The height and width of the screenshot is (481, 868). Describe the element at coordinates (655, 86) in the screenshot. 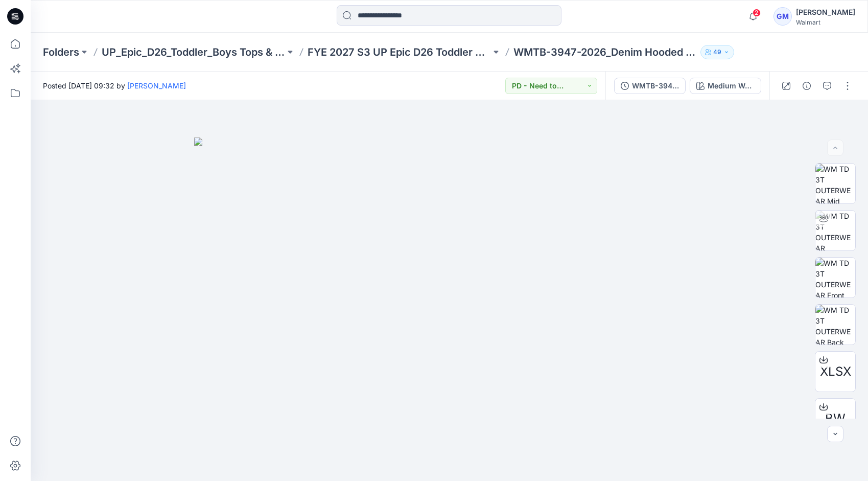

I see `div: WMTB-3947-2026_Denim Hooded Overshirt_Full Colorway` at that location.